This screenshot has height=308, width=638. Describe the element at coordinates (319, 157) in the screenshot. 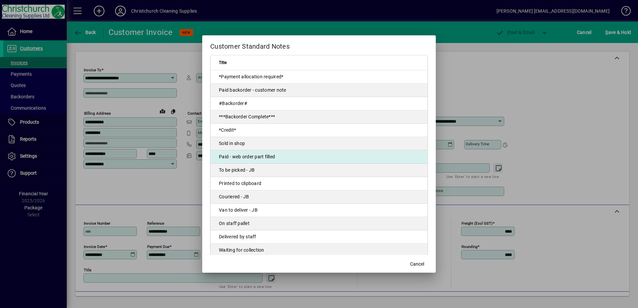

I see `td: Paid - web order part filled` at that location.